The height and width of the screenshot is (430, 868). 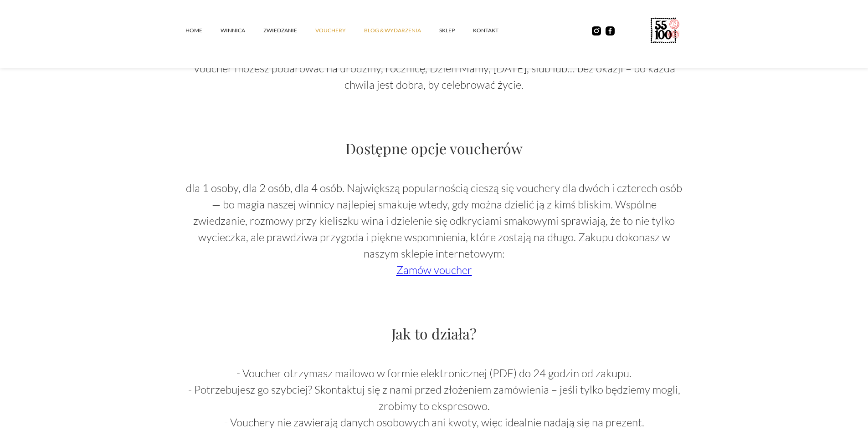 I want to click on p: dla 1 osoby, dla 2 osób, dla 4 osób. Największą popularnością cieszą się vouchery dla dwóch i czt..., so click(x=434, y=229).